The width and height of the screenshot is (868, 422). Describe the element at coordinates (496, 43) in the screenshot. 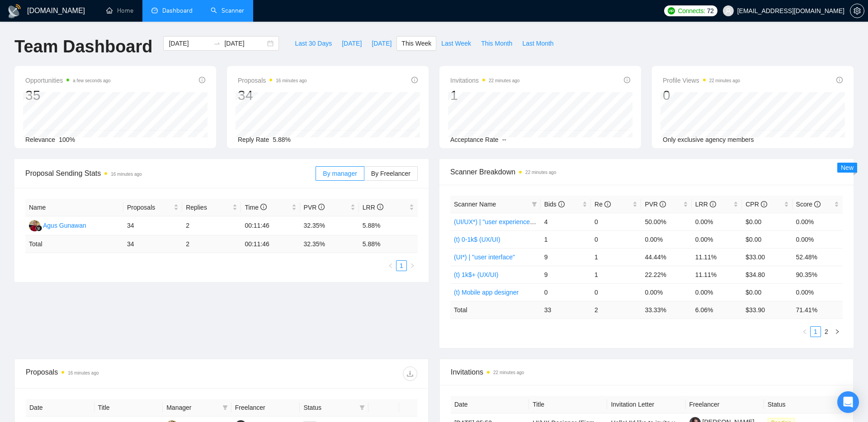

I see `span: This Month` at that location.